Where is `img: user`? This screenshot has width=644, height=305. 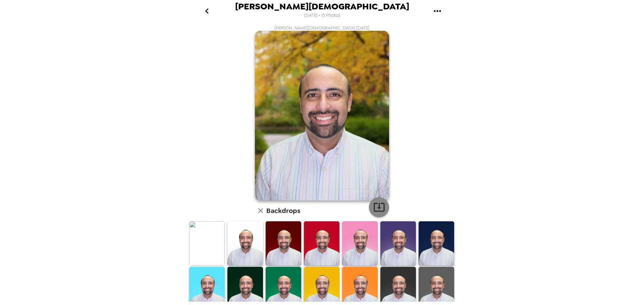 img: user is located at coordinates (322, 115).